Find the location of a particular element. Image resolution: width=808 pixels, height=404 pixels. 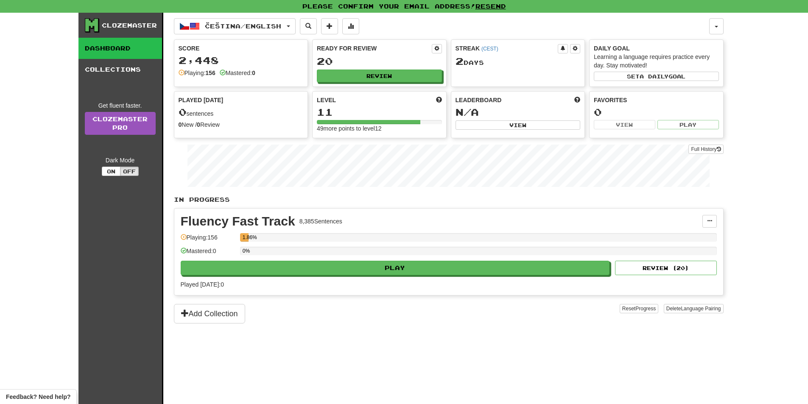

button: More stats is located at coordinates (351, 26).